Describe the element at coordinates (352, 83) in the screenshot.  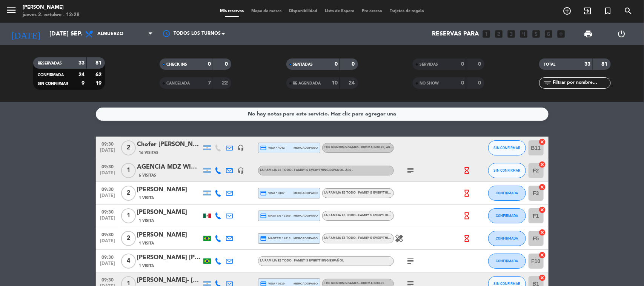
I see `strong: 24` at that location.